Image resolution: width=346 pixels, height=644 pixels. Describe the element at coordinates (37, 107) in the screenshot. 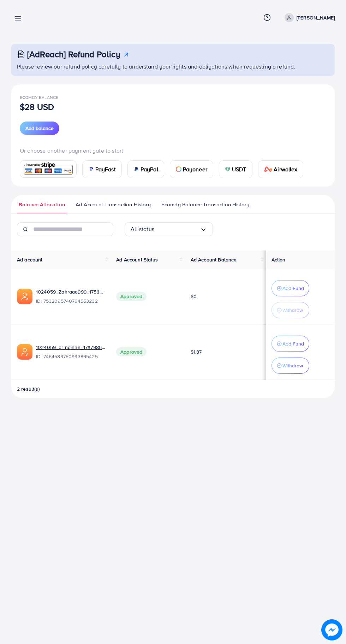

I see `p: $28 USD` at that location.